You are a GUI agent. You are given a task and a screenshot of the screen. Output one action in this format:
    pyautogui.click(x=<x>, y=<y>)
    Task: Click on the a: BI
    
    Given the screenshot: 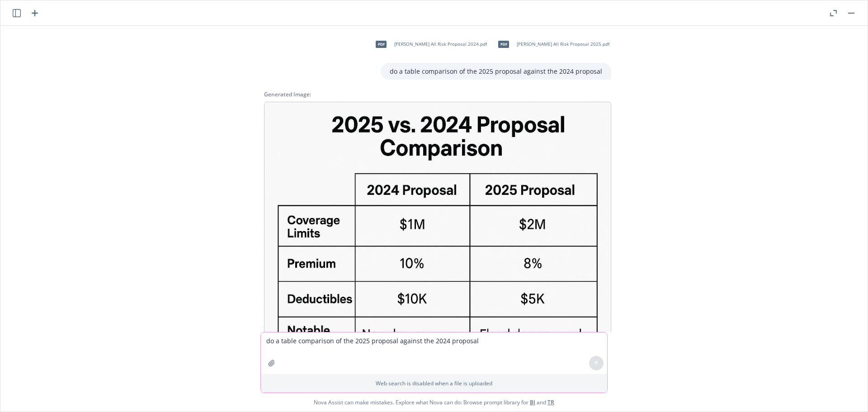 What is the action you would take?
    pyautogui.click(x=532, y=403)
    